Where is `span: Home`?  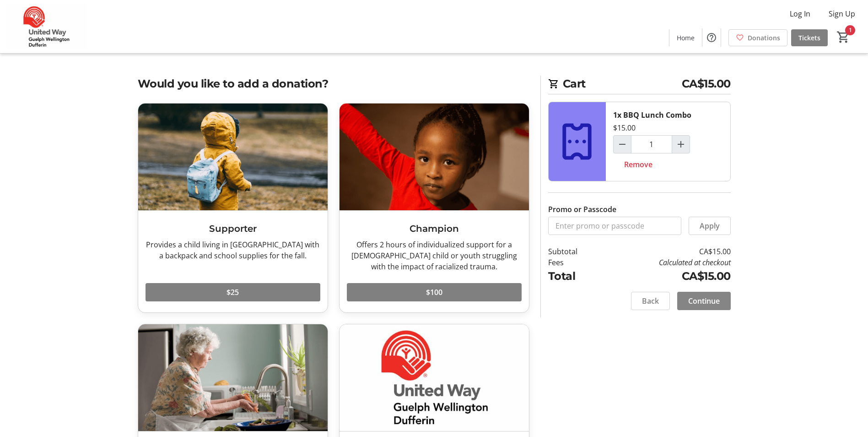
span: Home is located at coordinates (685, 37).